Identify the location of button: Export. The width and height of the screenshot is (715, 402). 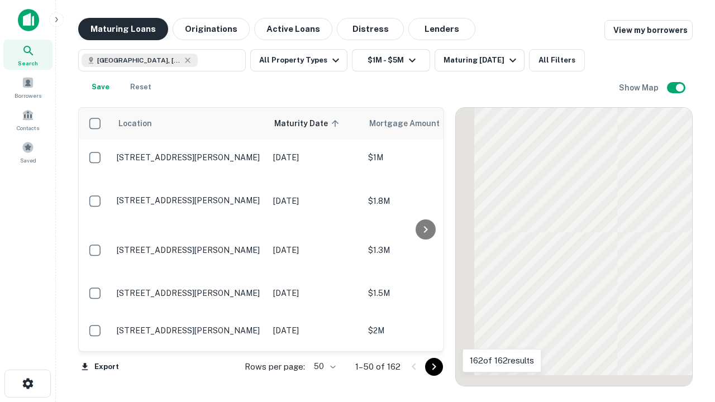
(100, 367).